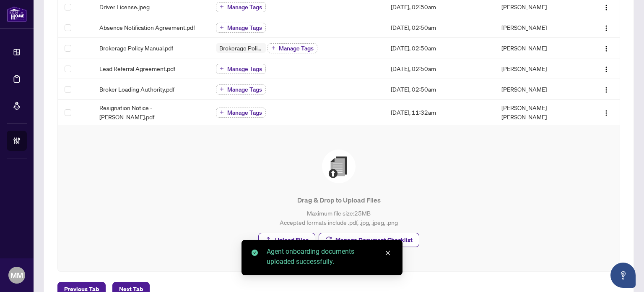 This screenshot has width=644, height=292. I want to click on button: Manage Document Checklist, so click(369, 239).